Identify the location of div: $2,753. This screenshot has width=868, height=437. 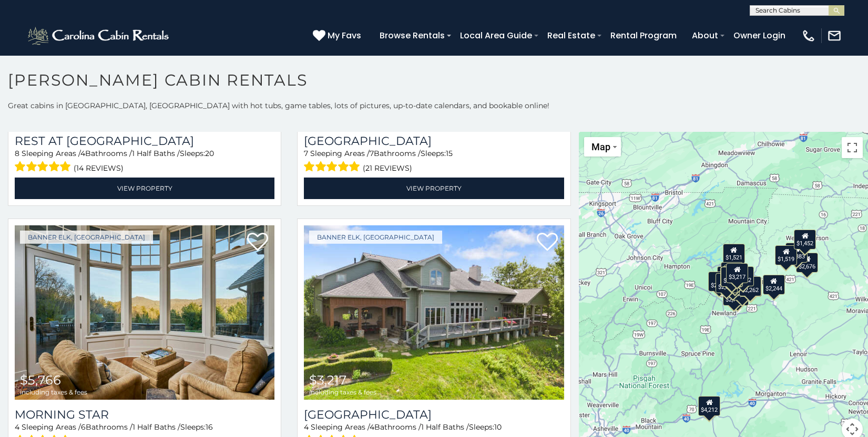
(734, 296).